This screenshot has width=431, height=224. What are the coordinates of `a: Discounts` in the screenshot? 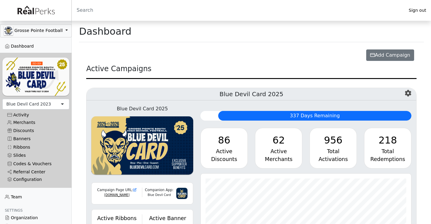 It's located at (36, 130).